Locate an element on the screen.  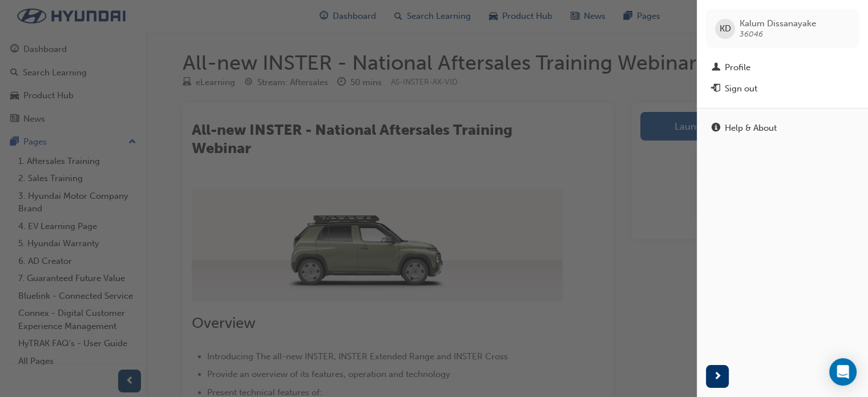
span: 36046 is located at coordinates (751, 34).